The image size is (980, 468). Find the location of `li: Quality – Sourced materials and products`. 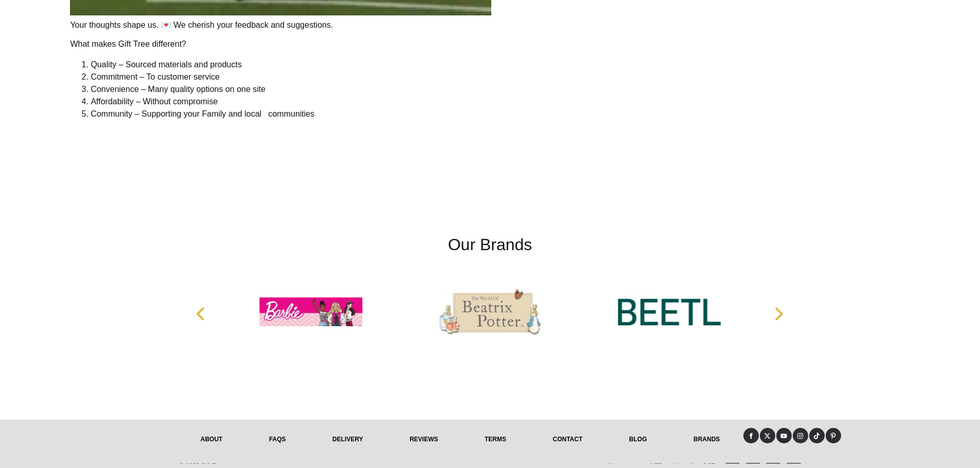

li: Quality – Sourced materials and products is located at coordinates (291, 65).